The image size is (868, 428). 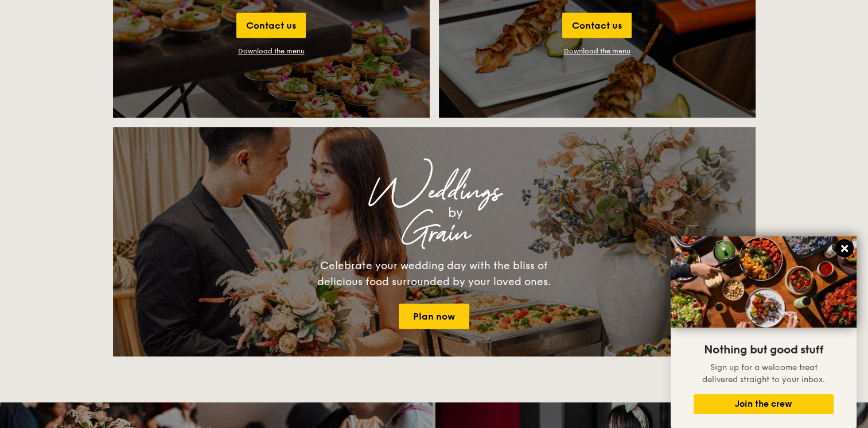 What do you see at coordinates (764, 282) in the screenshot?
I see `img: DSC07876-Edit02-Large.jpeg` at bounding box center [764, 282].